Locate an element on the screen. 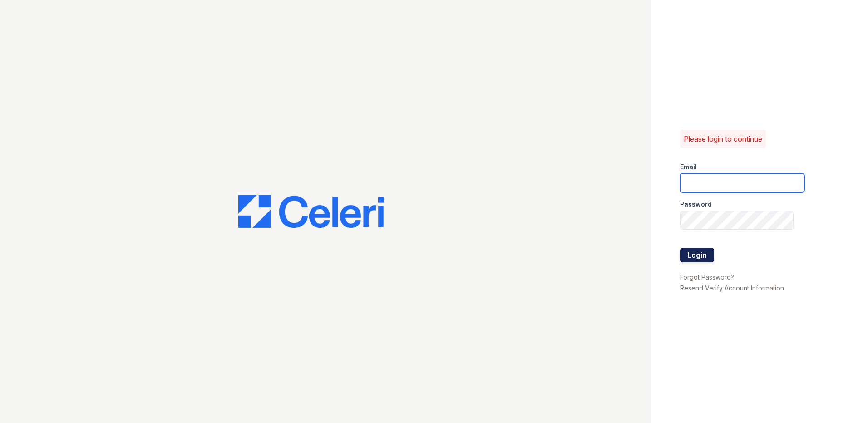  button: Login is located at coordinates (697, 255).